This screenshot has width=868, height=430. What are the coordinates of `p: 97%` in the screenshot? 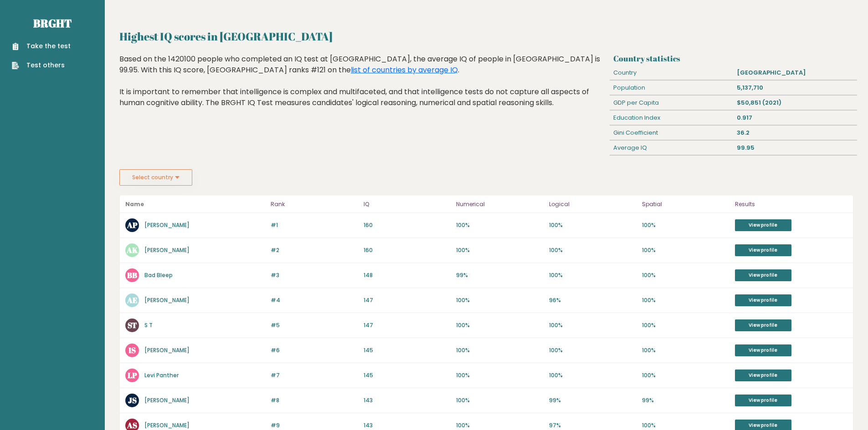 It's located at (592, 426).